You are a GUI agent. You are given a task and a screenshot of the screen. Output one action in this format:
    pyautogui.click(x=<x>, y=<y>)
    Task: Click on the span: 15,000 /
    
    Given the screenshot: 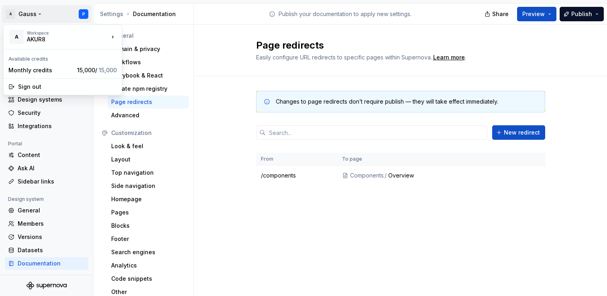 What is the action you would take?
    pyautogui.click(x=97, y=70)
    